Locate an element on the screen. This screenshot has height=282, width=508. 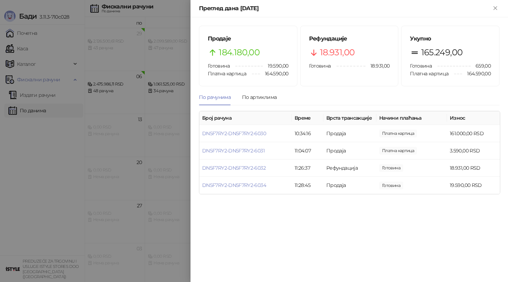
h5: Рефундације is located at coordinates (349, 39).